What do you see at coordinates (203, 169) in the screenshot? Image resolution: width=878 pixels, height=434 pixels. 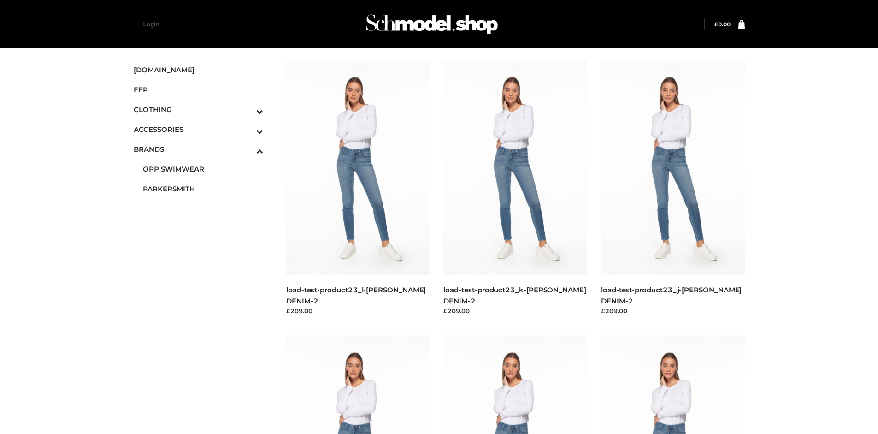 I see `a: OPP SWIMWEAR` at bounding box center [203, 169].